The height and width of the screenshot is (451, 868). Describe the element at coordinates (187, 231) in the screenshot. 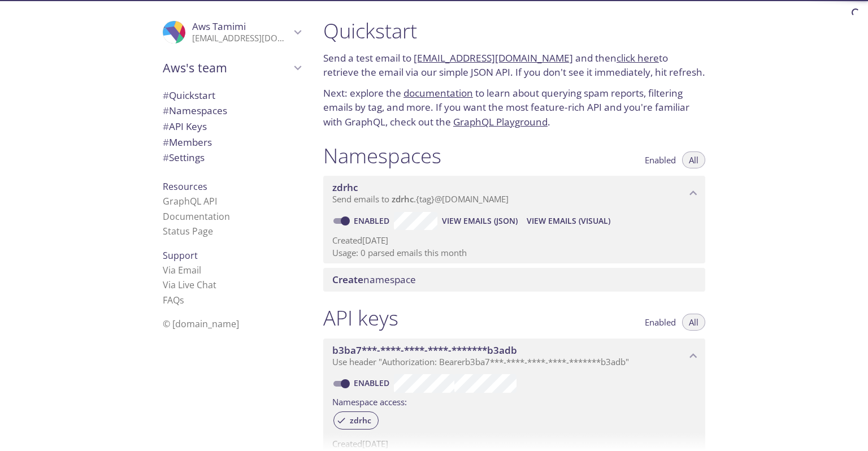

I see `a: Status Page` at that location.